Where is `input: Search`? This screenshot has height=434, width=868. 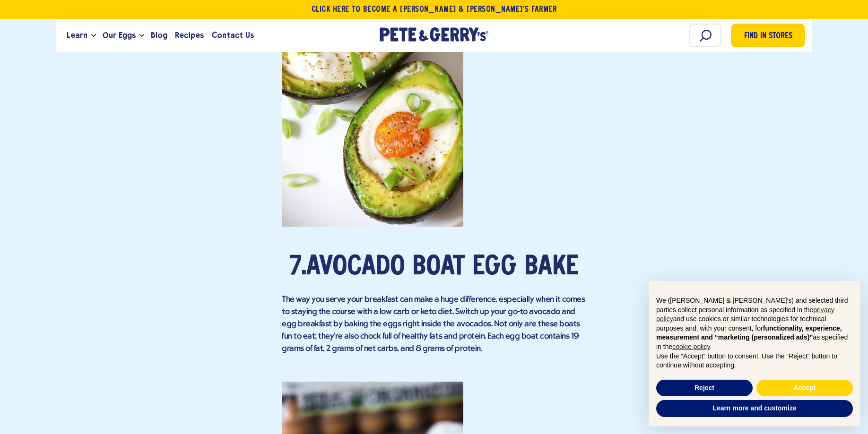
input: Search is located at coordinates (705, 36).